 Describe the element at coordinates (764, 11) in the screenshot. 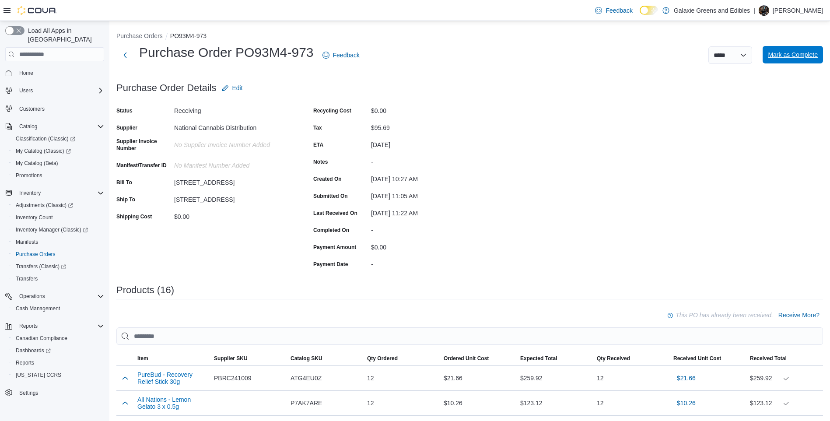

I see `div: Ajamo Cox` at that location.